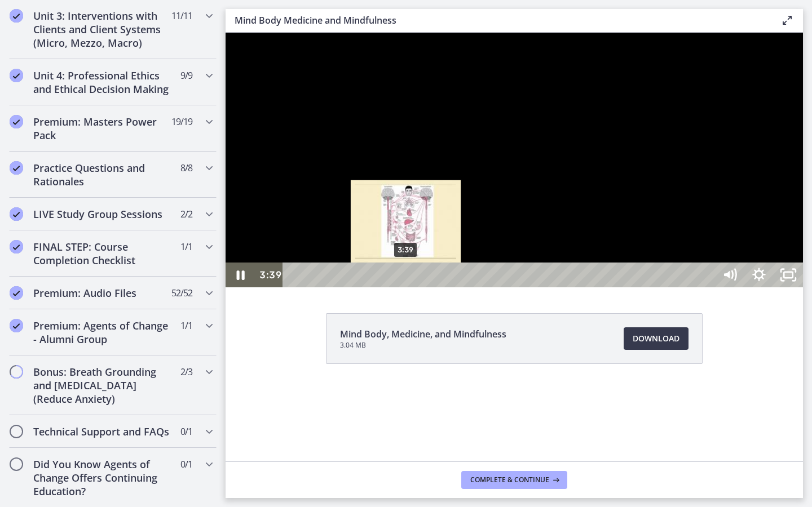  What do you see at coordinates (656, 338) in the screenshot?
I see `span: Download` at bounding box center [656, 338].